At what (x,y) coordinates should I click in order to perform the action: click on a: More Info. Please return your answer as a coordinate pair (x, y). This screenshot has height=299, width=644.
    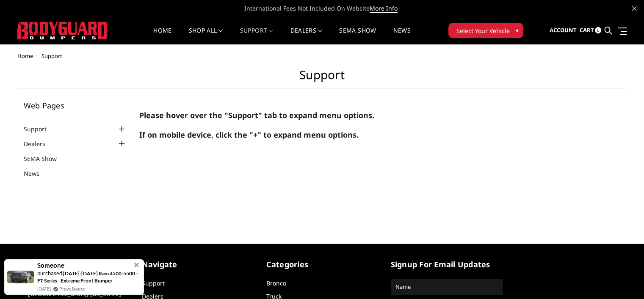
    Looking at the image, I should click on (384, 8).